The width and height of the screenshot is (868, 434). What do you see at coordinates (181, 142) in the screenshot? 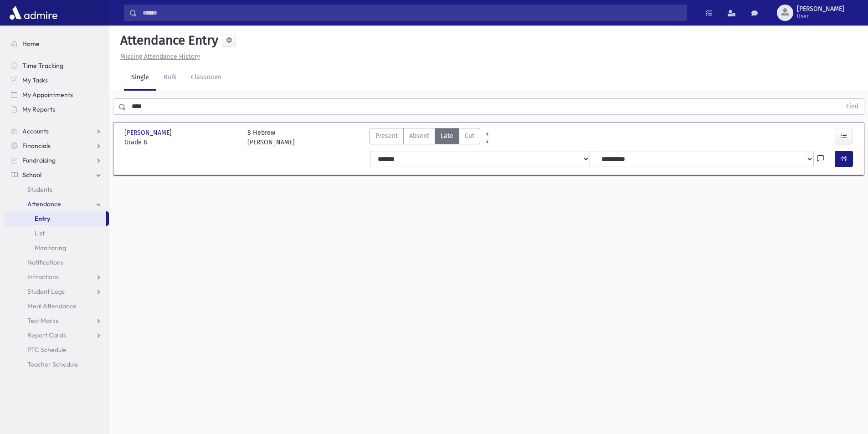
I see `span: Grade 8` at bounding box center [181, 142].